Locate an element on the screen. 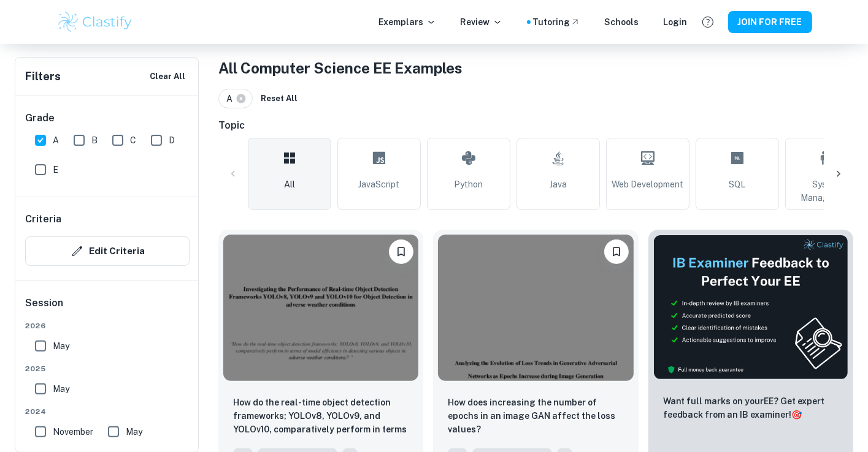  img: Thumbnail is located at coordinates (751, 307).